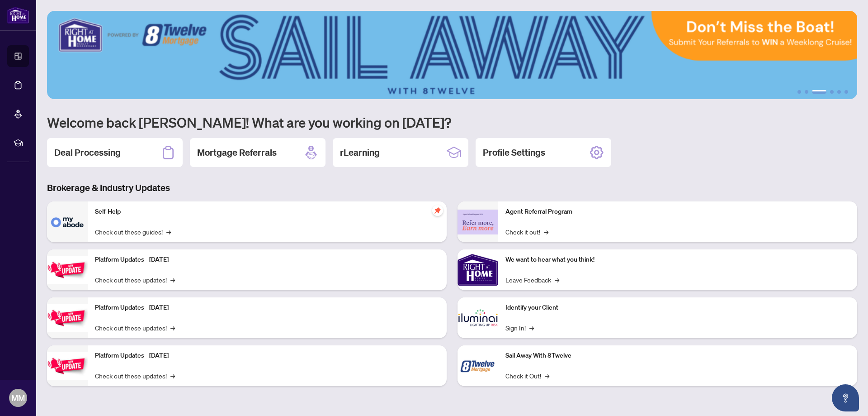 This screenshot has width=868, height=416. Describe the element at coordinates (519, 327) in the screenshot. I see `a: Sign In!→` at that location.